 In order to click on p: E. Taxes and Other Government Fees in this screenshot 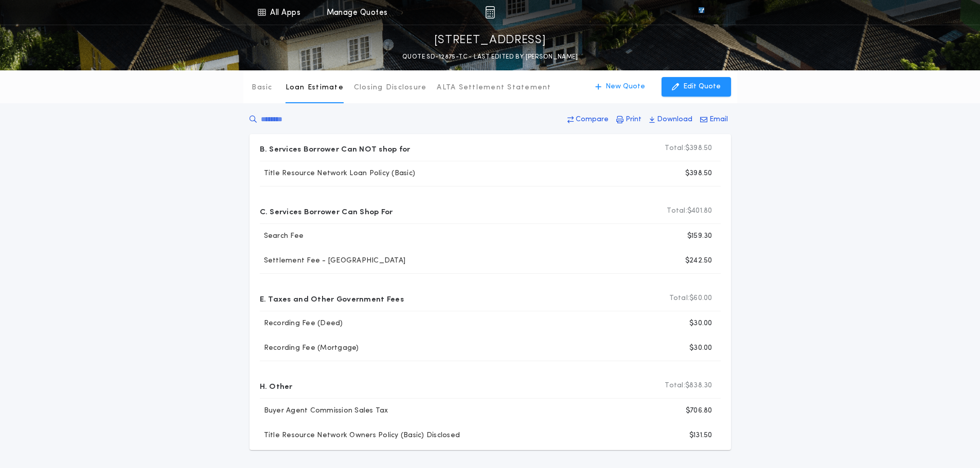, I will do `click(332, 299)`.